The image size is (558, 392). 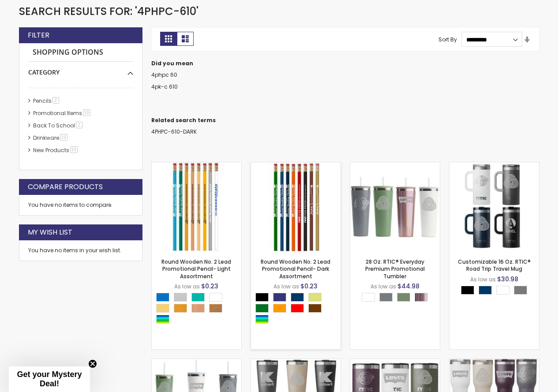 I want to click on span: Search results for: '4PHPC-610', so click(x=109, y=11).